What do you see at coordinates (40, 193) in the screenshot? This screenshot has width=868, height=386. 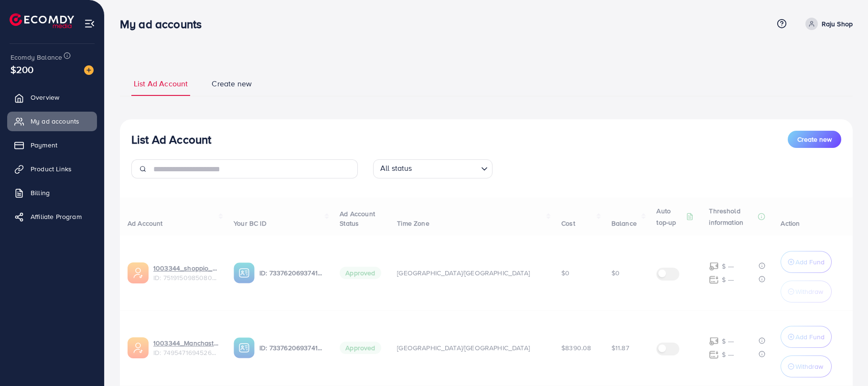 I see `span: Billing` at bounding box center [40, 193].